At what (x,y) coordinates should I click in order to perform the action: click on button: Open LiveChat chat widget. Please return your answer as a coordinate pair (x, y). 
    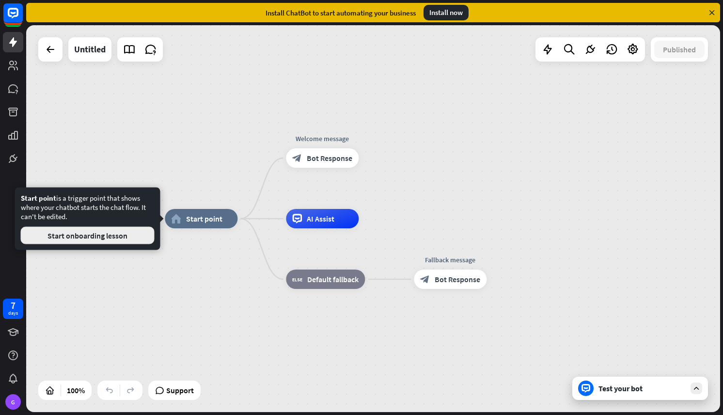
    Looking at the image, I should click on (22, 18).